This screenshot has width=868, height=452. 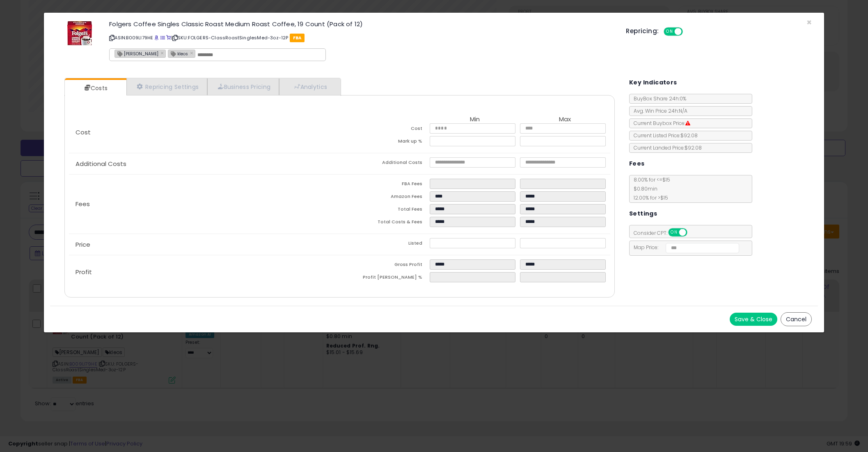 I want to click on td: Additional Costs, so click(x=385, y=164).